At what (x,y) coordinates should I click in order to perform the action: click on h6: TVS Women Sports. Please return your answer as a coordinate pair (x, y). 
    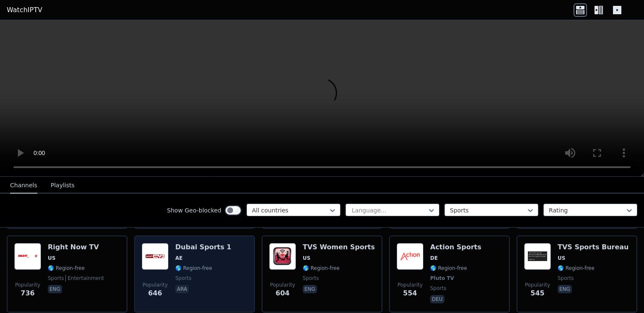
    Looking at the image, I should click on (339, 247).